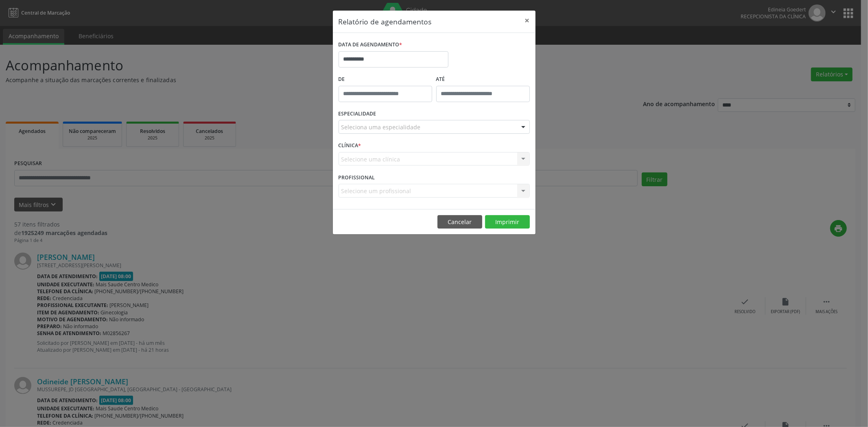 The image size is (868, 427). I want to click on button: Cancelar, so click(460, 222).